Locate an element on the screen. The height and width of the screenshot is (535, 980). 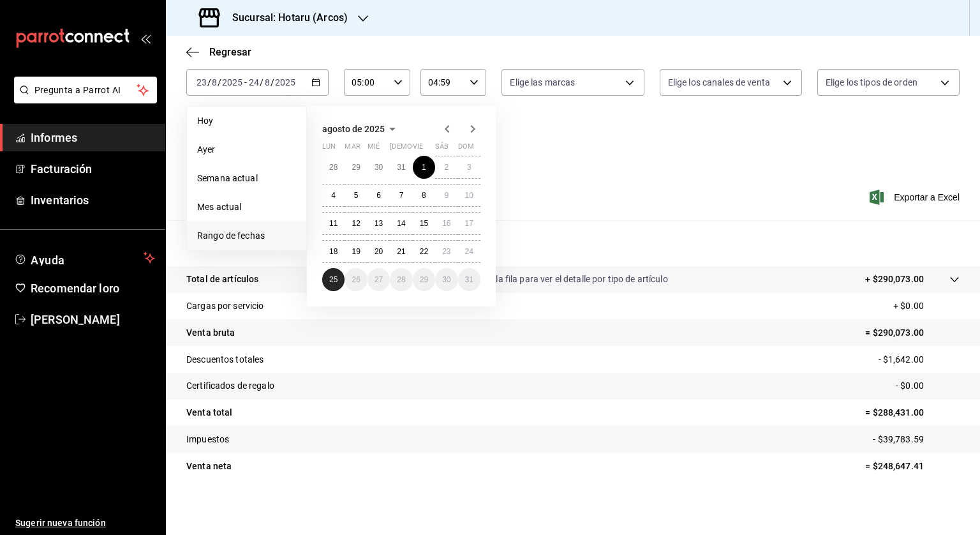
button: 5 de agosto de 2025 is located at coordinates (356, 195).